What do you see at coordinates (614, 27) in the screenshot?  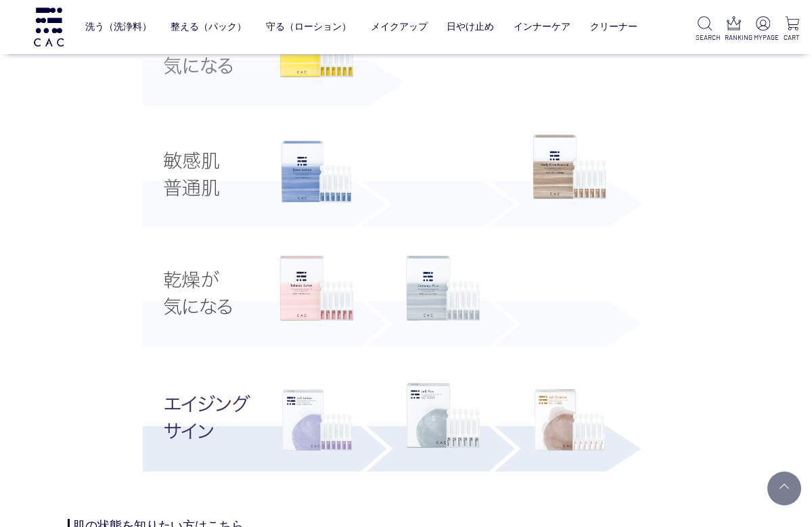 I see `a: クリーナー` at bounding box center [614, 27].